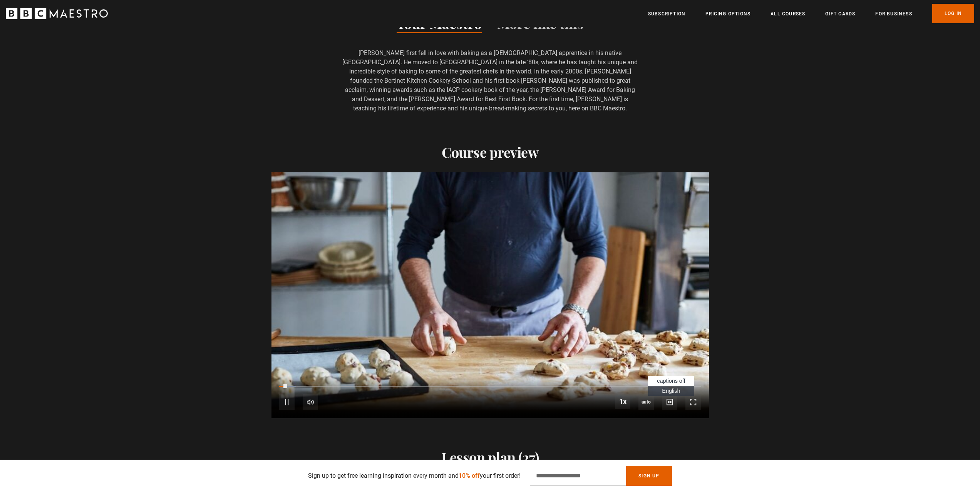  Describe the element at coordinates (894, 14) in the screenshot. I see `a: For business` at that location.